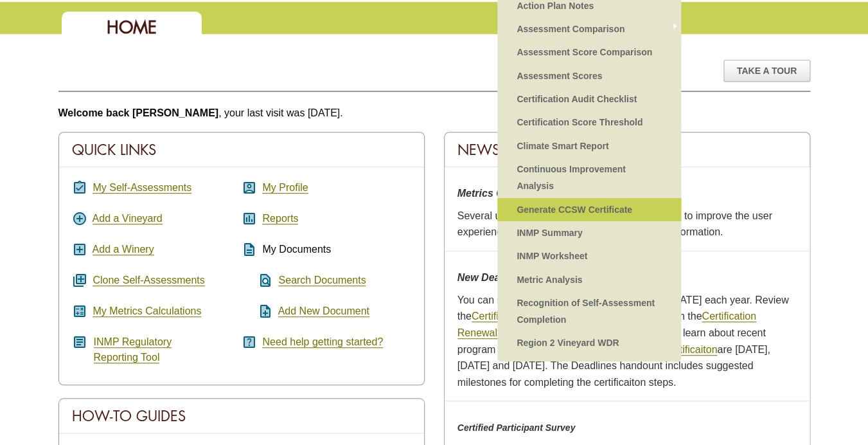  I want to click on i: description, so click(250, 250).